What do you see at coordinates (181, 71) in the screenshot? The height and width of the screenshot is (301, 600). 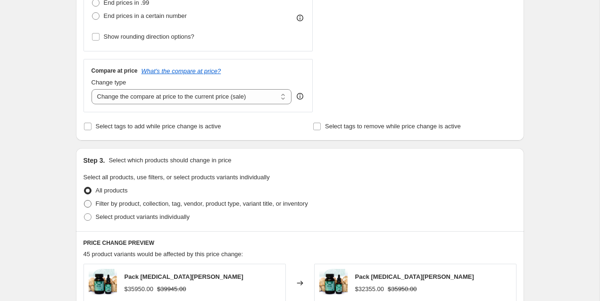 I see `i: What's the compare at price?` at bounding box center [181, 71].